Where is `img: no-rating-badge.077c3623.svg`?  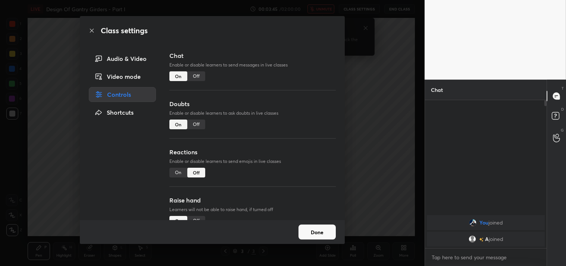 img: no-rating-badge.077c3623.svg is located at coordinates (481, 239).